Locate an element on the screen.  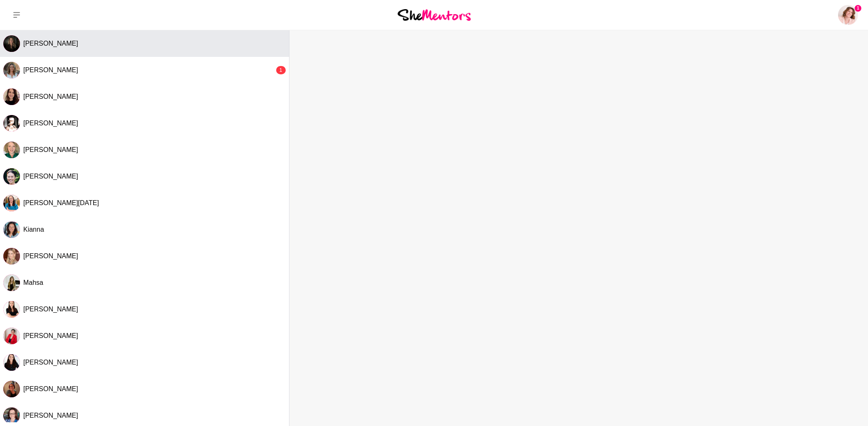
div: Kianna is located at coordinates (12, 230).